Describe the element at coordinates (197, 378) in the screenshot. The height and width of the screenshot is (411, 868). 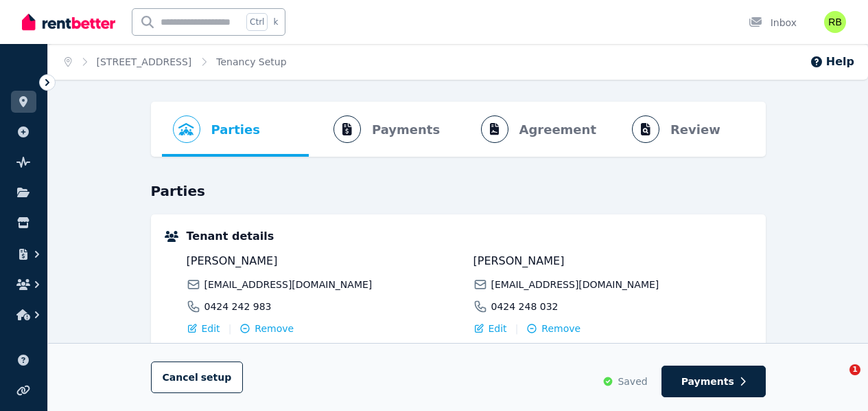
I see `span: Cancel` at that location.